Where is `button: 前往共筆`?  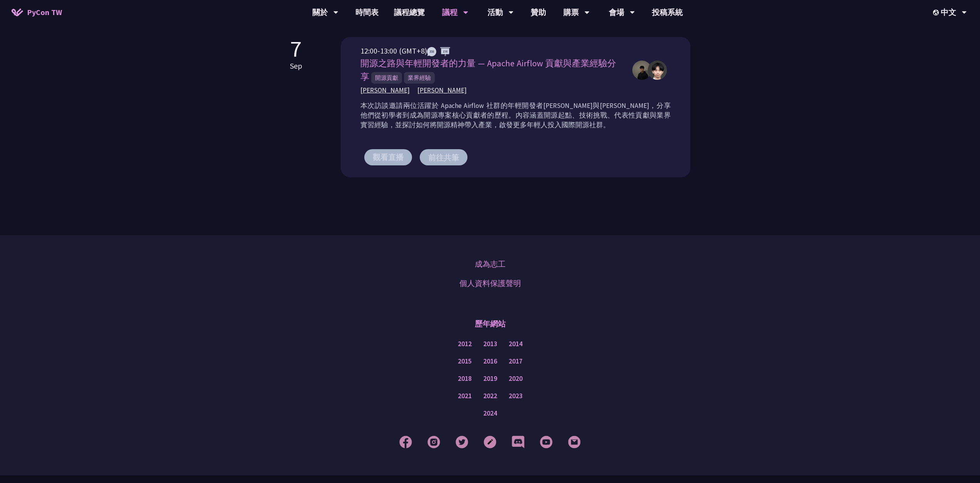 button: 前往共筆 is located at coordinates (444, 157).